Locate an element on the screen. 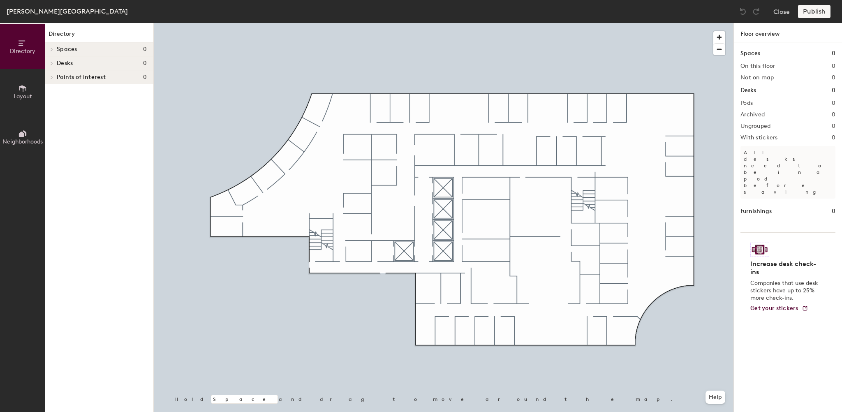  h2: On this floor is located at coordinates (758, 66).